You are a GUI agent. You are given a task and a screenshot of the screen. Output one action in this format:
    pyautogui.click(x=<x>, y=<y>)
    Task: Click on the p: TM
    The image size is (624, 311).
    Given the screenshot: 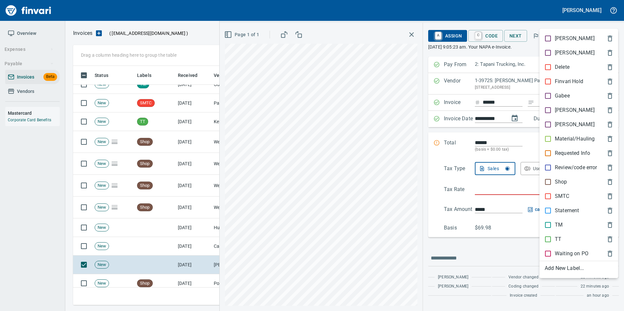 What is the action you would take?
    pyautogui.click(x=559, y=225)
    